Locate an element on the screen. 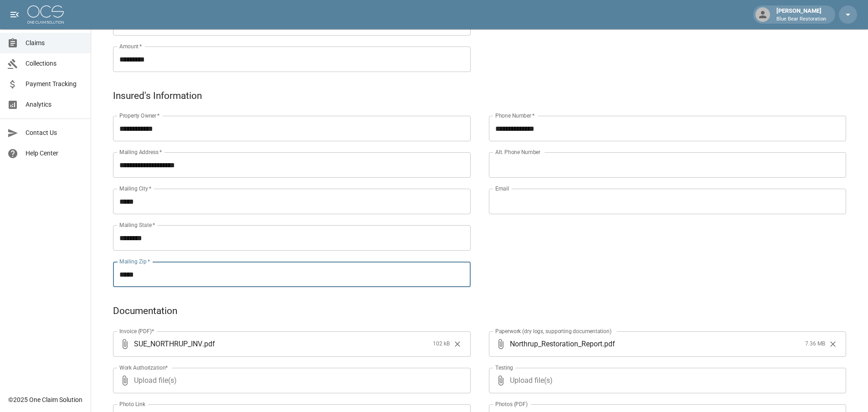  label: Work Authorization* is located at coordinates (143, 367).